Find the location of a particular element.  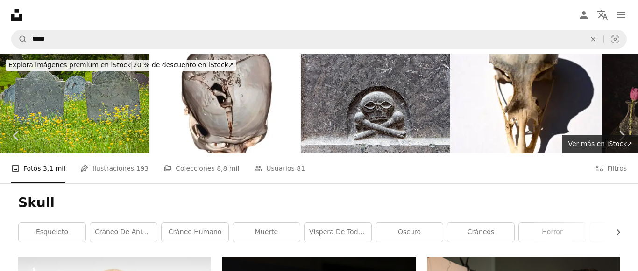

span: 193 is located at coordinates (142, 169).